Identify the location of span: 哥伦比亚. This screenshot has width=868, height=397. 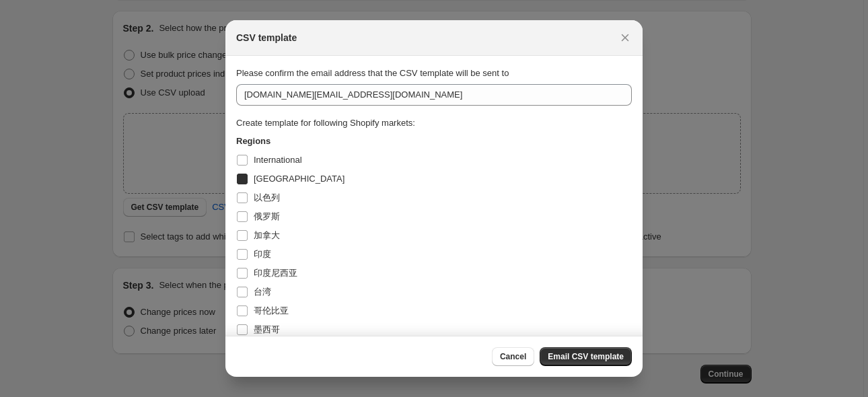
(271, 310).